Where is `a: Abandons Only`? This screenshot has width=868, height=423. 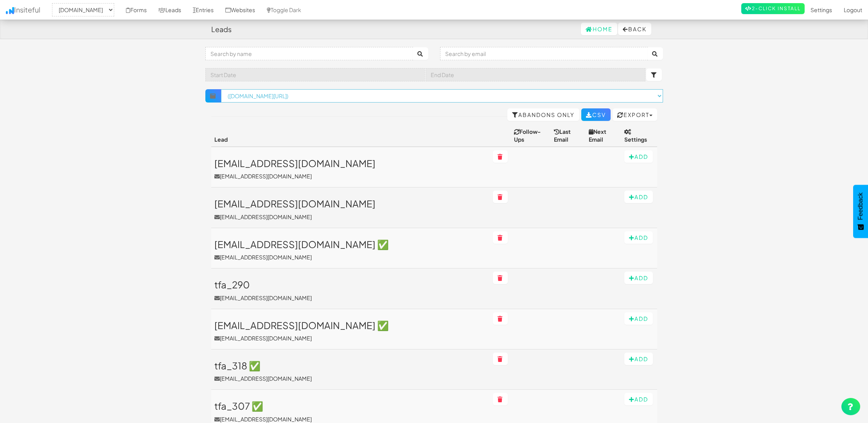 a: Abandons Only is located at coordinates (543, 114).